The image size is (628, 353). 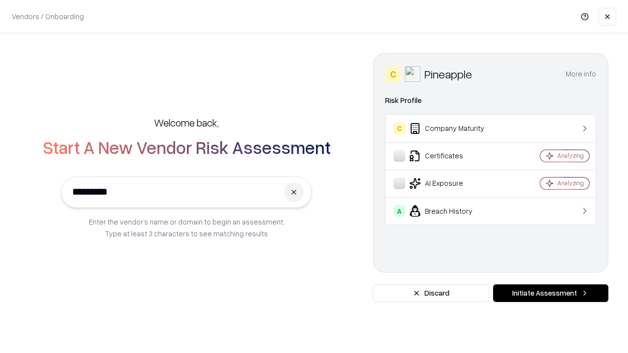 What do you see at coordinates (186, 123) in the screenshot?
I see `h5: Welcome back,` at bounding box center [186, 123].